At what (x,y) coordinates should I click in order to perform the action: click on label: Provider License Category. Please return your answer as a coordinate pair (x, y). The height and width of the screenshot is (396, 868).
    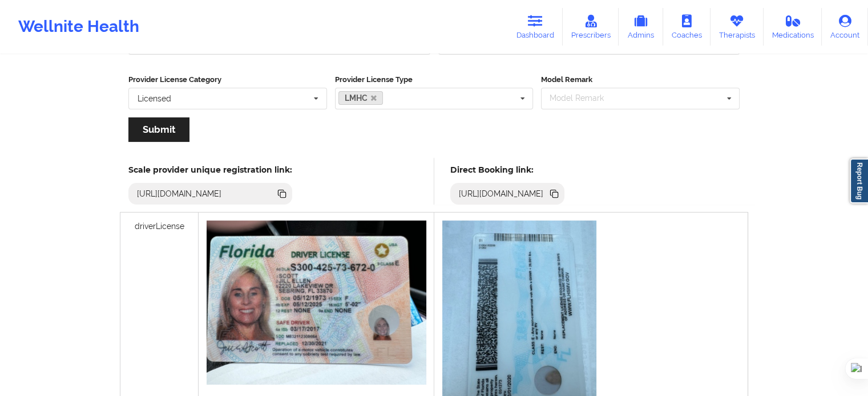
    Looking at the image, I should click on (228, 79).